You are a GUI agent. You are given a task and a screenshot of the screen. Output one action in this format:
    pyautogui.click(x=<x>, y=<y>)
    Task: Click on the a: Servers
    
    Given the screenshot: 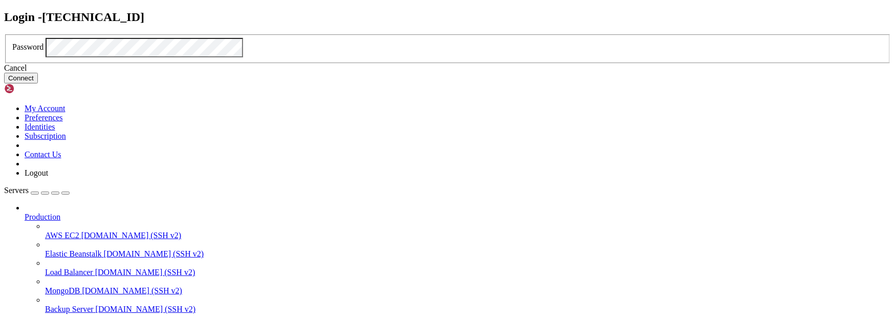 What is the action you would take?
    pyautogui.click(x=37, y=190)
    